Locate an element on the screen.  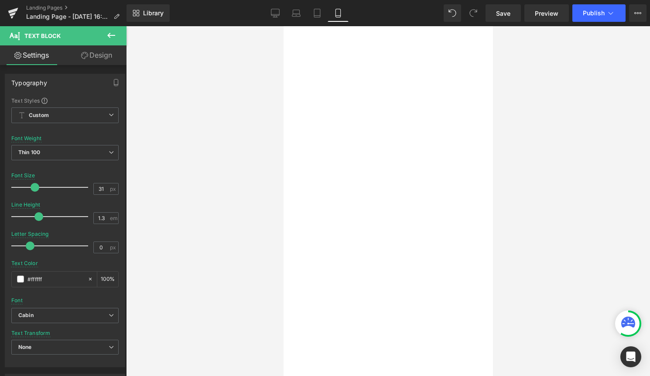
button: Publish is located at coordinates (599, 13).